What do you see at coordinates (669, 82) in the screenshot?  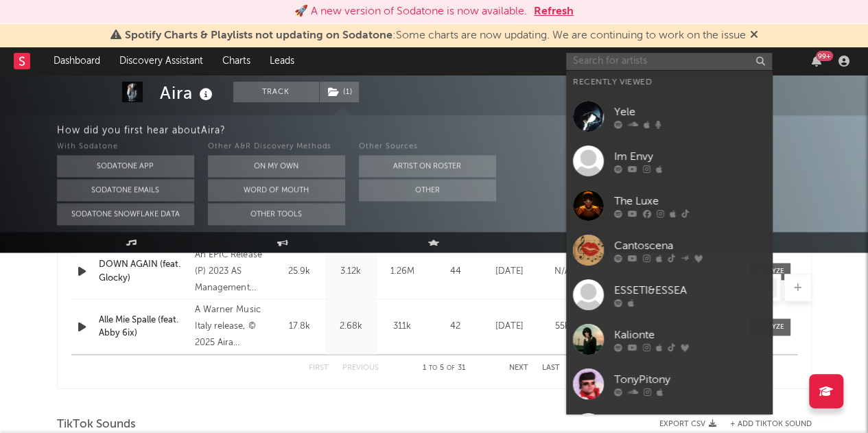 I see `div: Recently Viewed` at bounding box center [669, 82].